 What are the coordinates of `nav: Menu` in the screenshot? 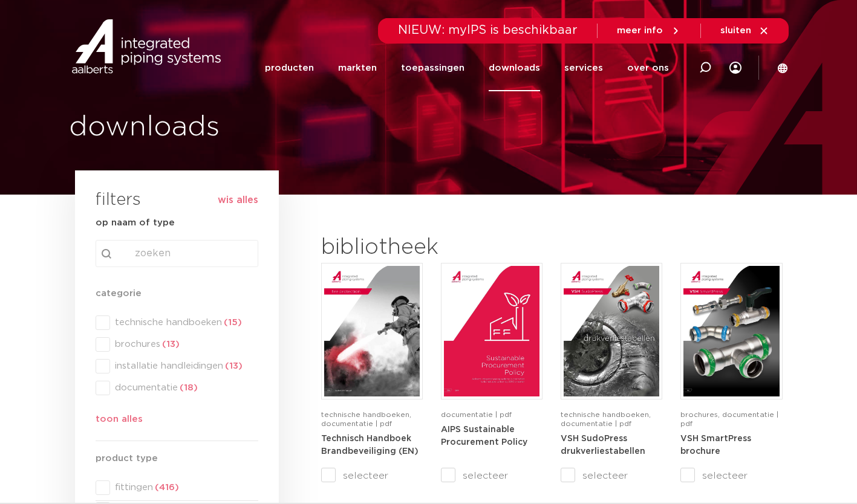 It's located at (467, 68).